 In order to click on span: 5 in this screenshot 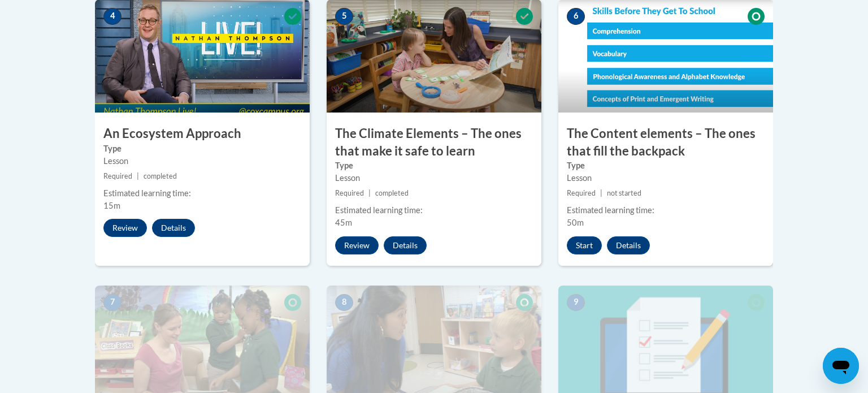, I will do `click(344, 17)`.